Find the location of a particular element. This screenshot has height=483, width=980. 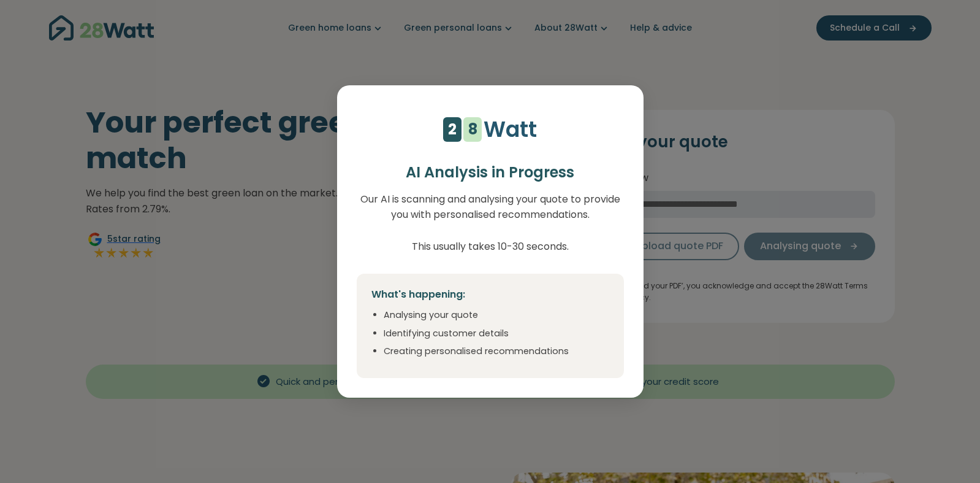

li: Identifying customer details is located at coordinates (496, 334).